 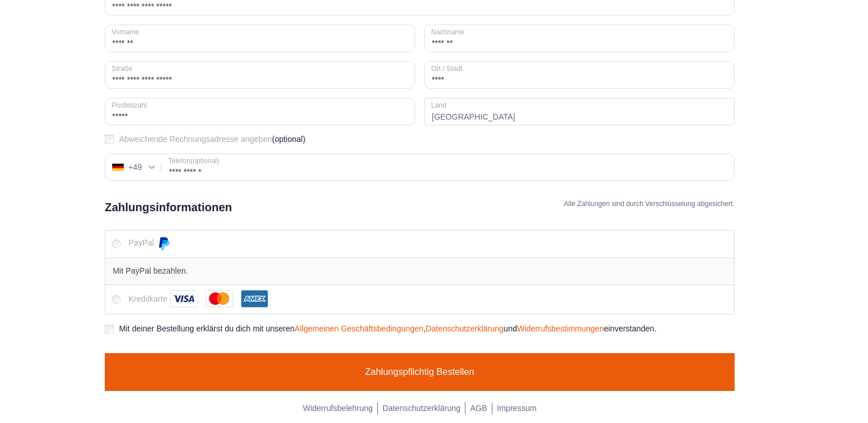 What do you see at coordinates (200, 298) in the screenshot?
I see `label: Kreditkarte` at bounding box center [200, 298].